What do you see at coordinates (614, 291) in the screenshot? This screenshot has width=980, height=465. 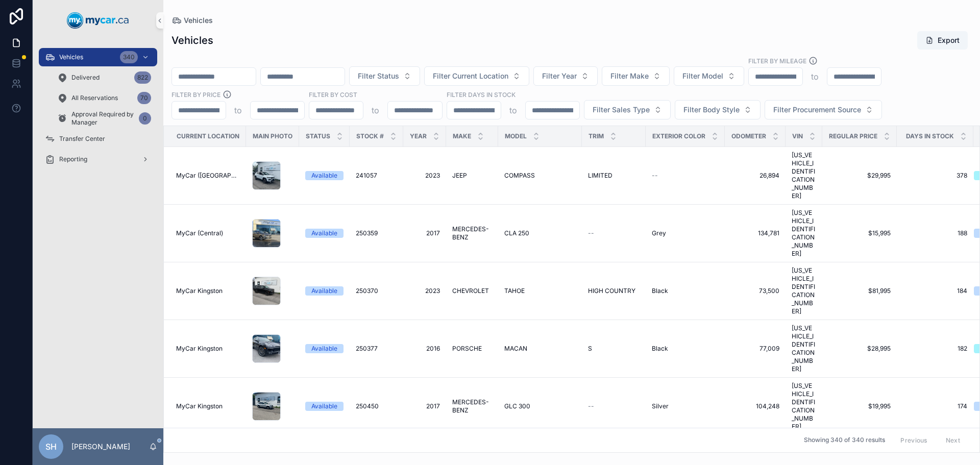 I see `a: HIGH COUNTRY` at bounding box center [614, 291].